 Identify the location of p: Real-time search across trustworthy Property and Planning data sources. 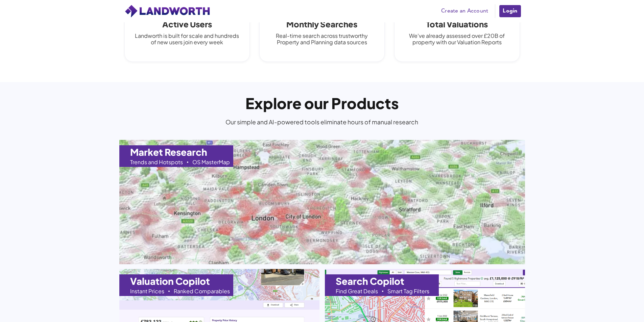
(322, 39).